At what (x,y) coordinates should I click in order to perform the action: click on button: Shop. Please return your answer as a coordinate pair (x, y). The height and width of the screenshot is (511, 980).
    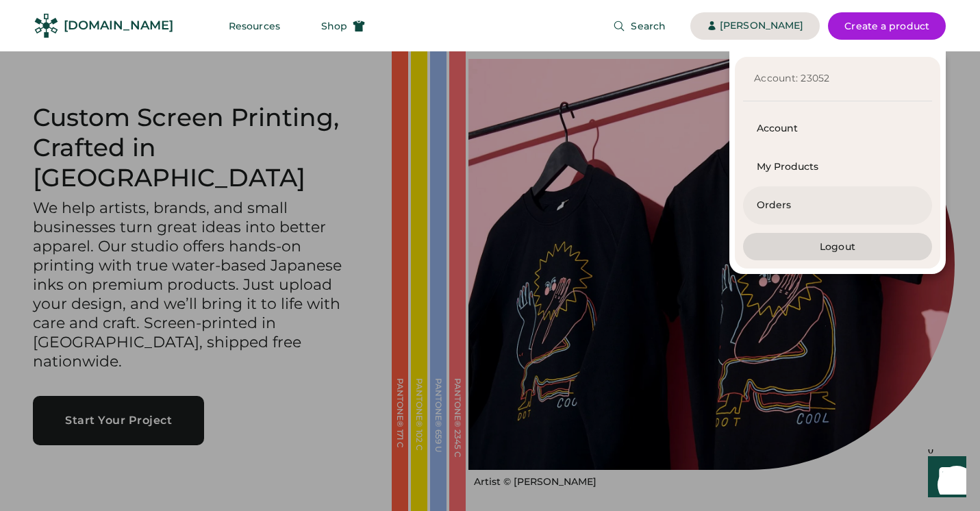
    Looking at the image, I should click on (343, 26).